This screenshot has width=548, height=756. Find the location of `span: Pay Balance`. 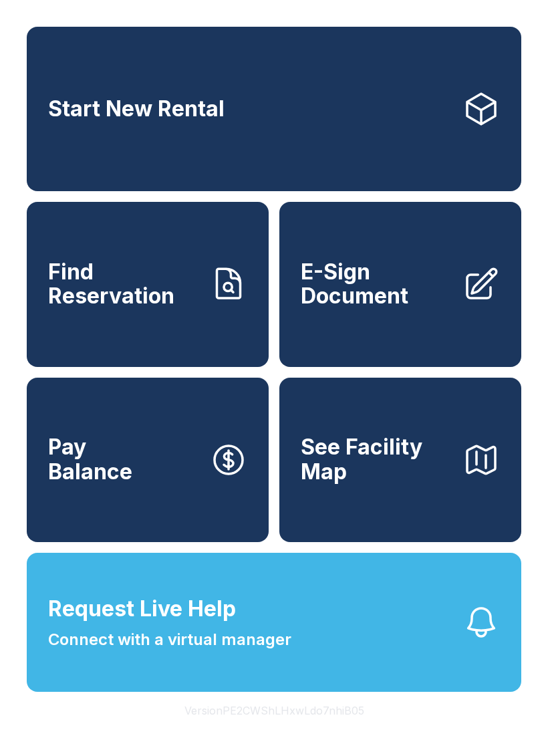

span: Pay Balance is located at coordinates (90, 459).